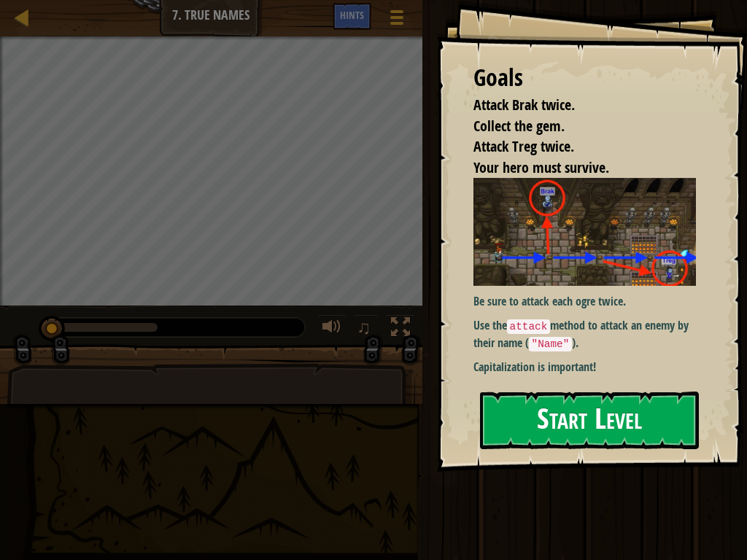  I want to click on button: Toggle fullscreen, so click(401, 329).